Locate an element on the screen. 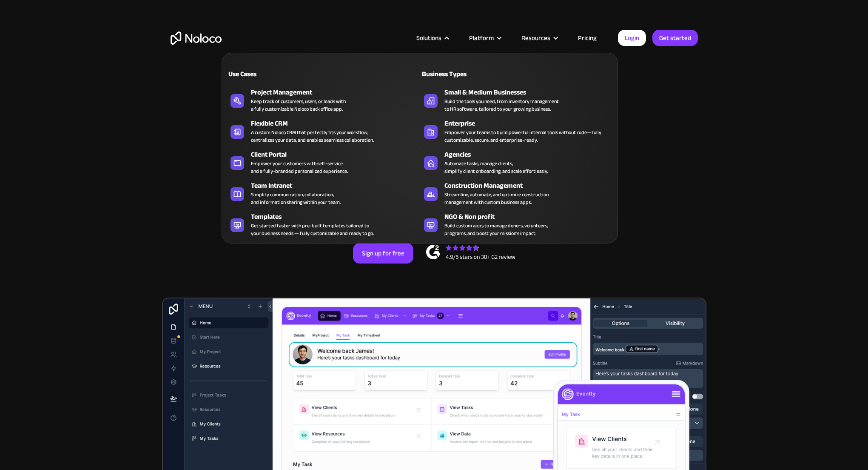 This screenshot has height=470, width=868. div: Project Management is located at coordinates (337, 92).